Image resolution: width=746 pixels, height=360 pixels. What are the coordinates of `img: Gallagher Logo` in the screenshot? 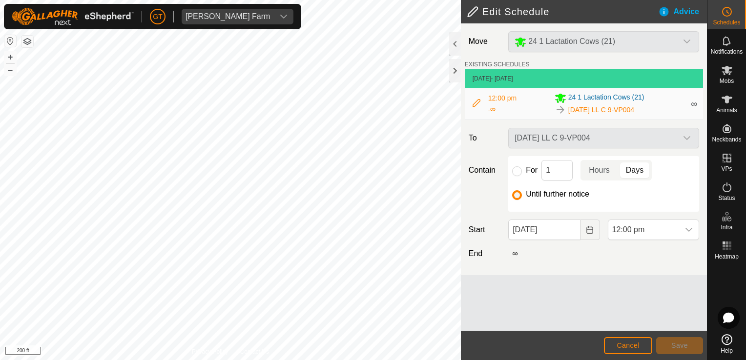 It's located at (73, 17).